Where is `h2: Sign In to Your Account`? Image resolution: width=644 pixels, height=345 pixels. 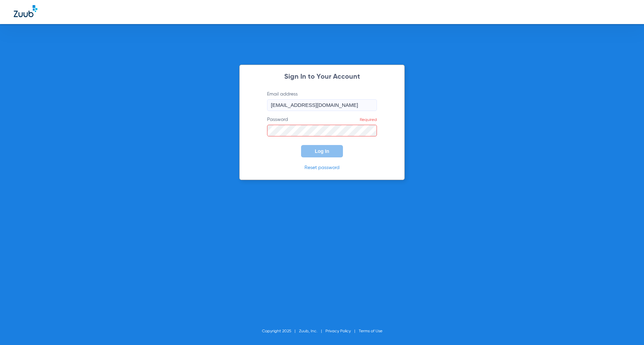
h2: Sign In to Your Account is located at coordinates (322, 77).